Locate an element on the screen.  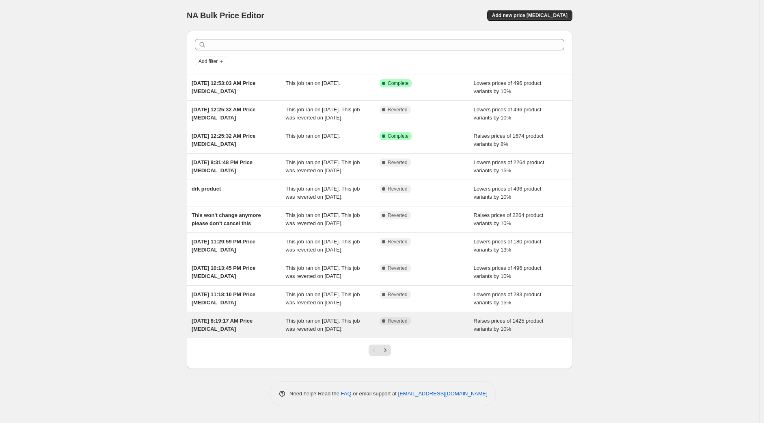
span: NA Bulk Price Editor is located at coordinates (225, 15).